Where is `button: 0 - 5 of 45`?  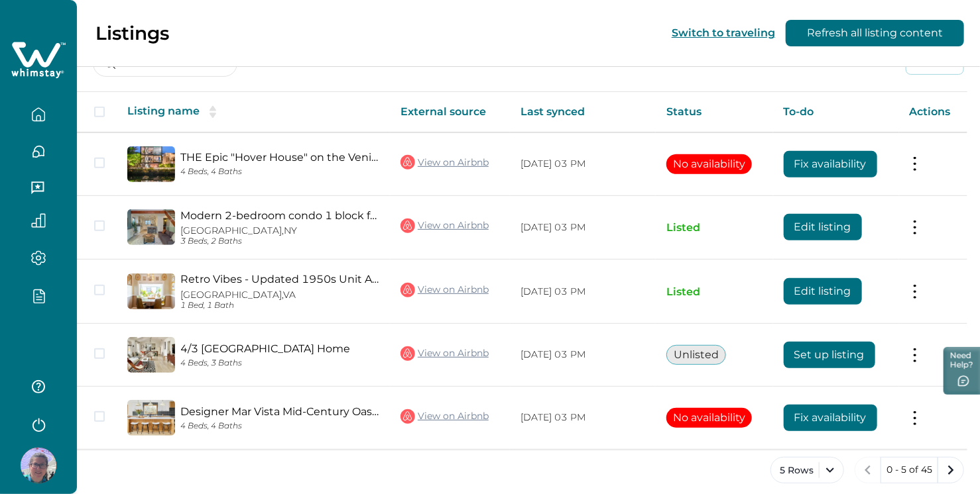
button: 0 - 5 of 45 is located at coordinates (909, 471).